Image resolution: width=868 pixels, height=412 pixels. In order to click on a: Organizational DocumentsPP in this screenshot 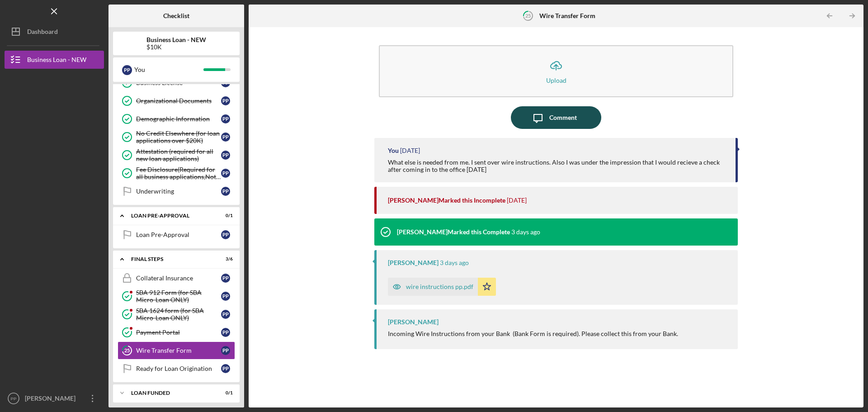, I will do `click(176, 101)`.